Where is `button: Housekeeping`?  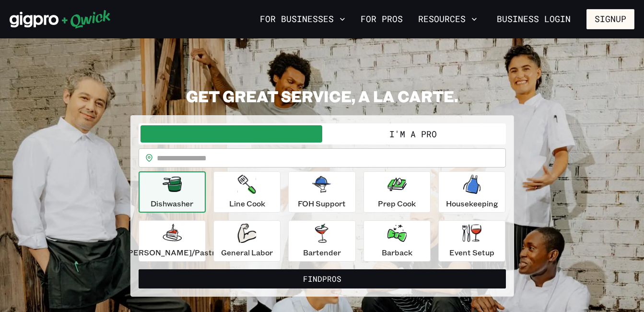
button: Housekeeping is located at coordinates (472, 192).